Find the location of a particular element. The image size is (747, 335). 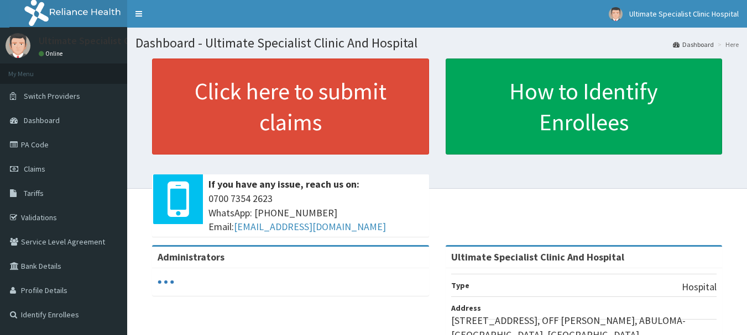

h1: Dashboard - Ultimate Specialist Clinic And Hospital is located at coordinates (437, 43).